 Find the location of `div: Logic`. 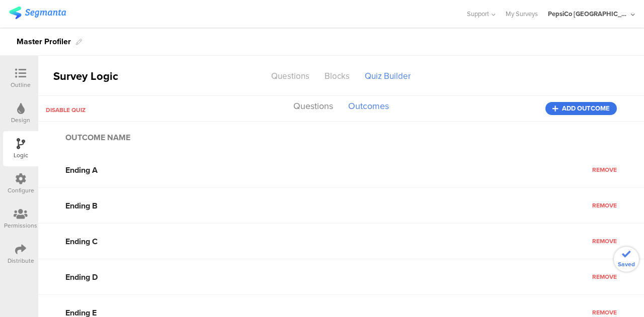

div: Logic is located at coordinates (21, 155).